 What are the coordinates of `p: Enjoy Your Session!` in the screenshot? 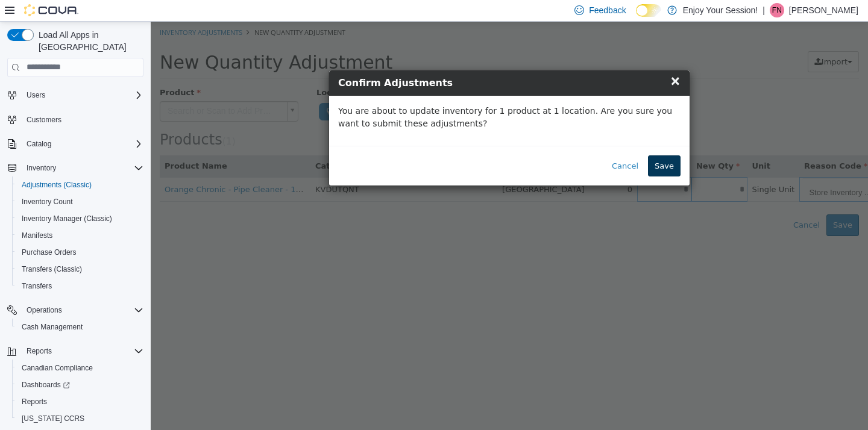 It's located at (720, 10).